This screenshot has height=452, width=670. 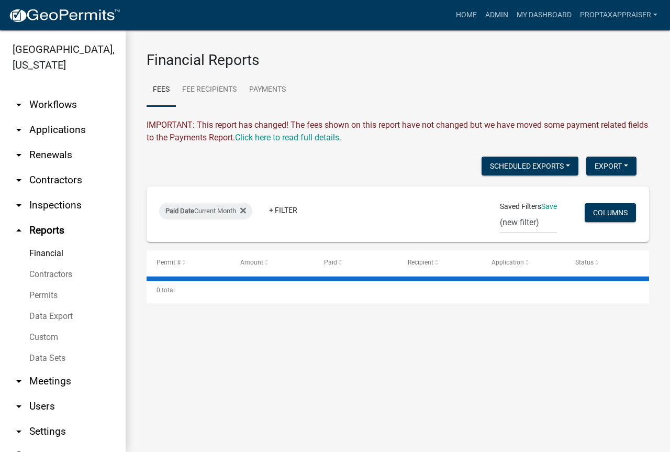 I want to click on i: arrow_drop_up, so click(x=19, y=230).